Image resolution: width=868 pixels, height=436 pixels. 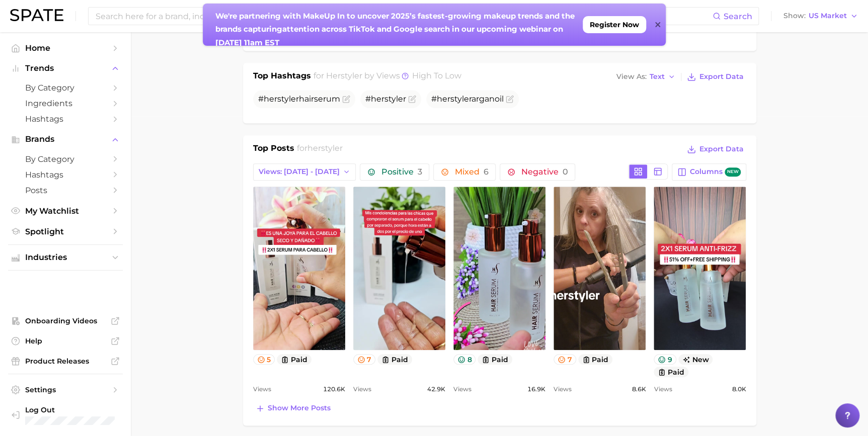 I want to click on span: Log Out, so click(x=70, y=410).